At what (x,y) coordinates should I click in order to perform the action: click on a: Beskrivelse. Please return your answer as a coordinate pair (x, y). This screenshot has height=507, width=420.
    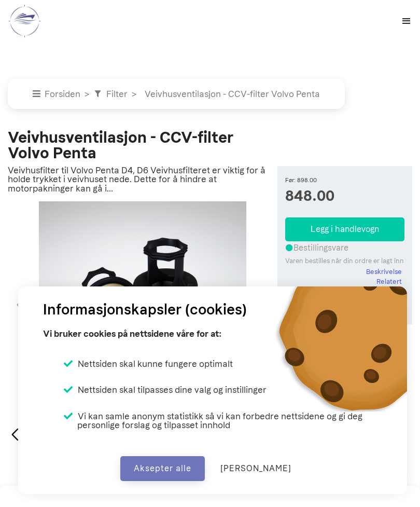
    Looking at the image, I should click on (384, 272).